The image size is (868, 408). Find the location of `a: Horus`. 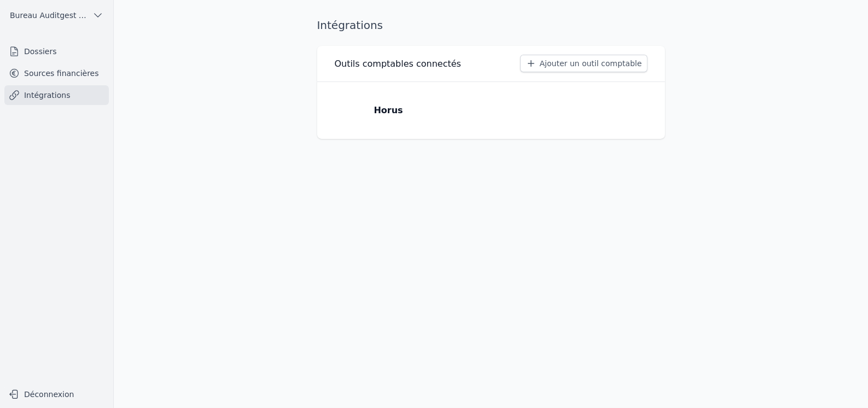

a: Horus is located at coordinates (491, 110).